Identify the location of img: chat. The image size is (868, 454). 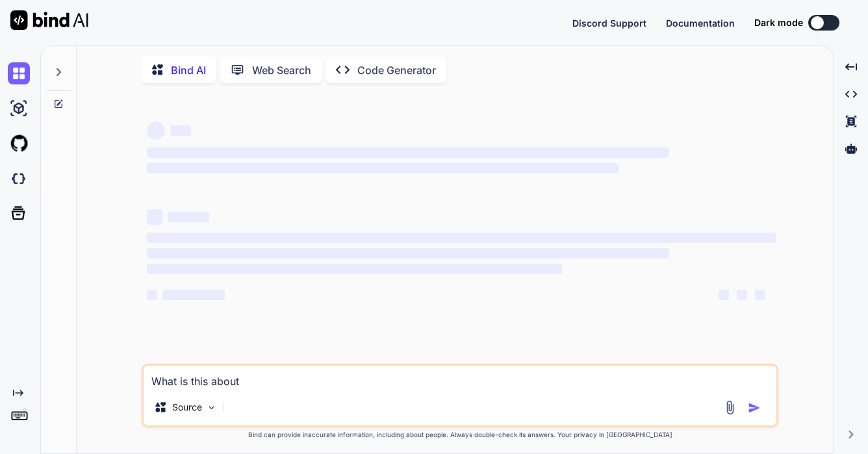
(19, 74).